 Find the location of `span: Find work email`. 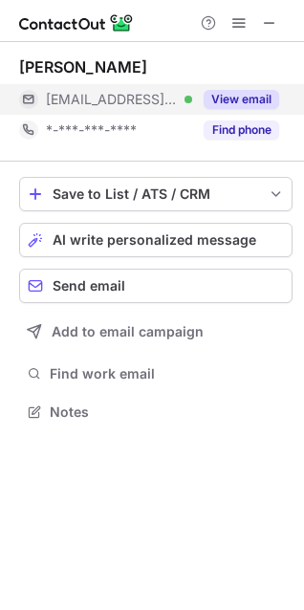

span: Find work email is located at coordinates (167, 374).